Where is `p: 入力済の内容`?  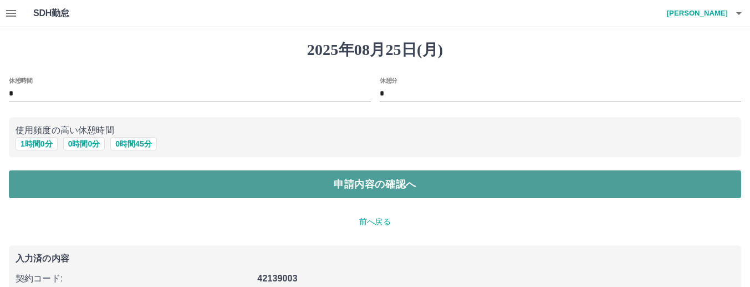
p: 入力済の内容 is located at coordinates (375, 258).